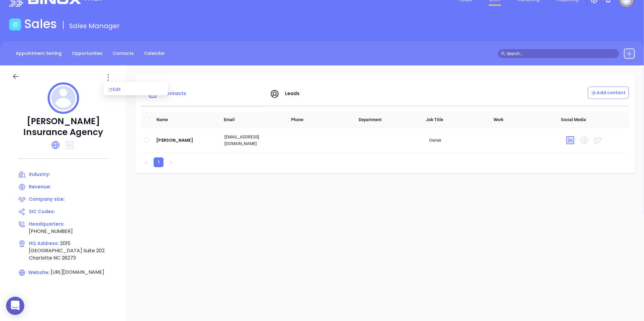 This screenshot has width=644, height=321. What do you see at coordinates (47, 199) in the screenshot?
I see `span: Company size:` at bounding box center [47, 199].